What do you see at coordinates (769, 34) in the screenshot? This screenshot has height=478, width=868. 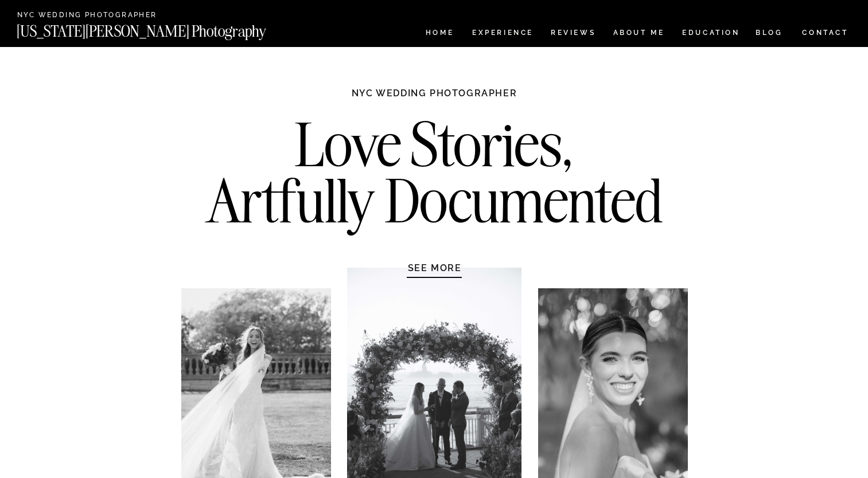 I see `a: BLOG` at bounding box center [769, 34].